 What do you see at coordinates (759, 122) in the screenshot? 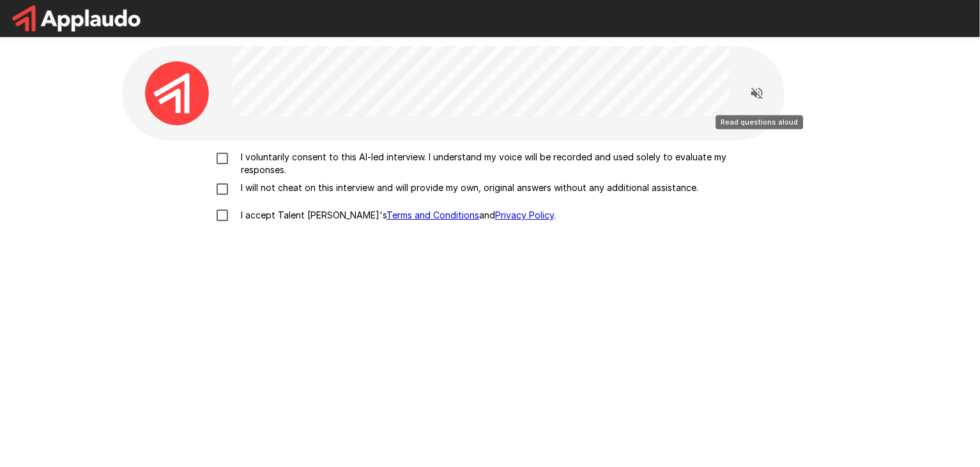
I see `div: Read questions aloud` at bounding box center [759, 122].